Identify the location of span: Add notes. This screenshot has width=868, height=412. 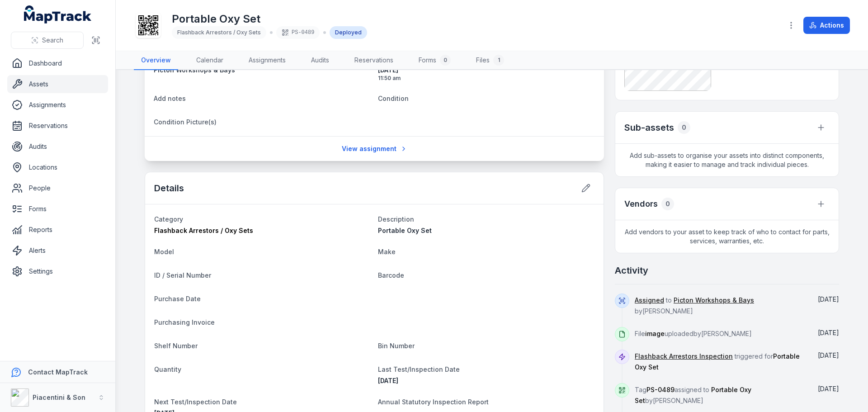
(170, 98).